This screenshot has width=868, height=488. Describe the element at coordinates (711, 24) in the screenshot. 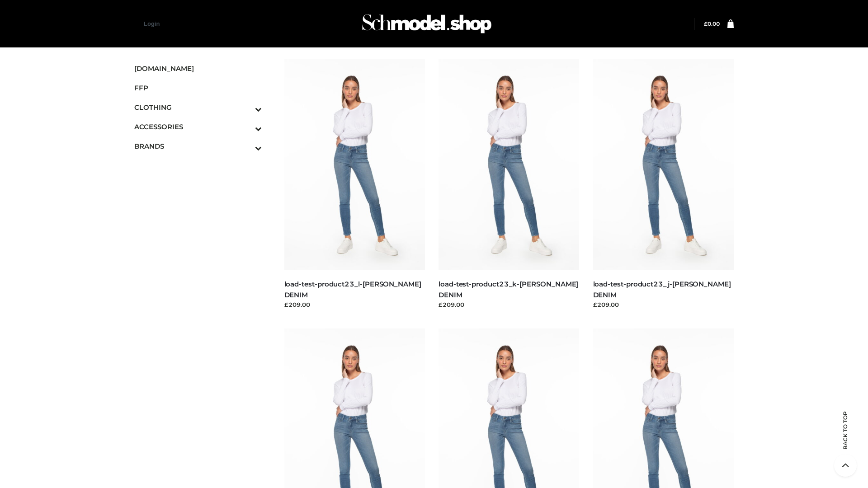

I see `a: £0.00` at that location.